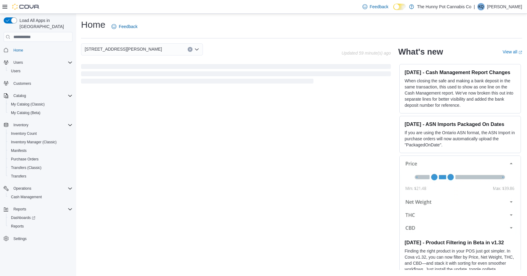  Describe the element at coordinates (41, 142) in the screenshot. I see `button: Inventory Manager (Classic)` at that location.